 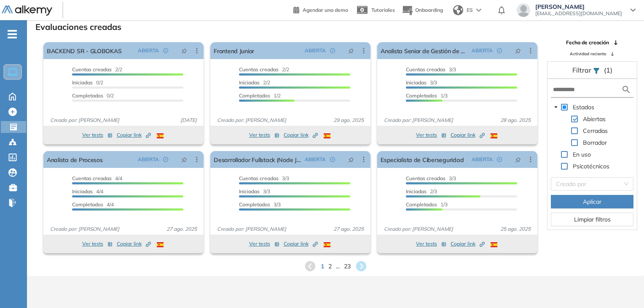 What do you see at coordinates (27, 10) in the screenshot?
I see `img: Logo` at bounding box center [27, 10].